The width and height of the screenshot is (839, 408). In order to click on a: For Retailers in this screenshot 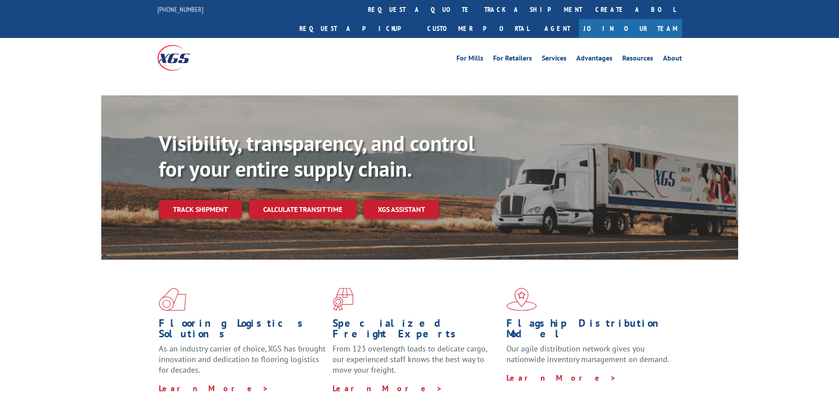, I will do `click(512, 60)`.